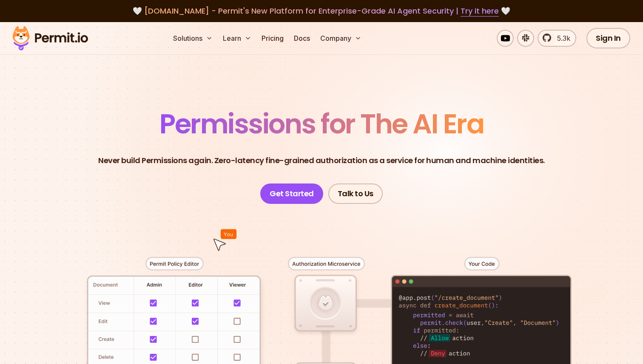 This screenshot has height=364, width=643. Describe the element at coordinates (561, 38) in the screenshot. I see `span: 5.3k` at that location.